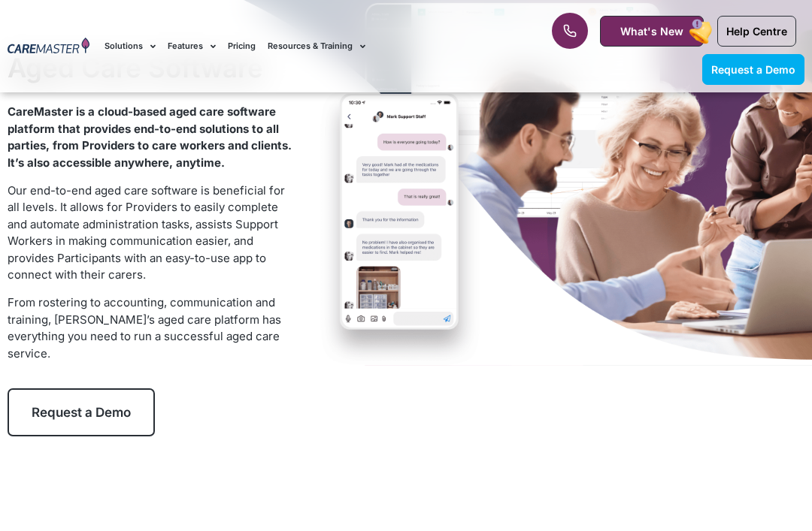 The width and height of the screenshot is (812, 531). What do you see at coordinates (242, 46) in the screenshot?
I see `a: Pricing` at bounding box center [242, 46].